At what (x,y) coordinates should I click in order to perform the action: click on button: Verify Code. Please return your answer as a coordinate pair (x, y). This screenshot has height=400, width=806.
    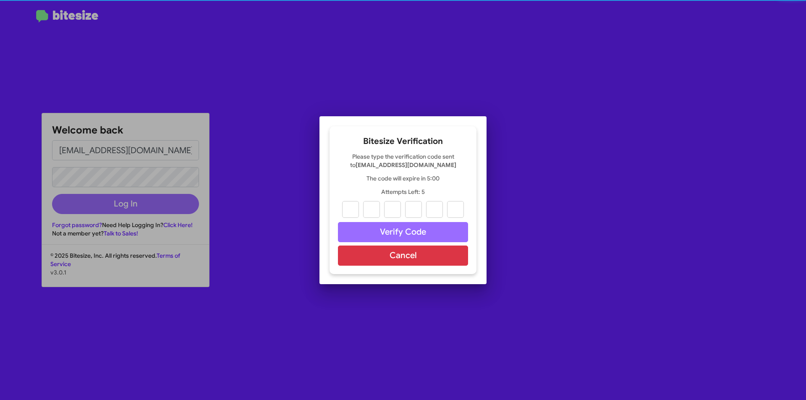
    Looking at the image, I should click on (403, 232).